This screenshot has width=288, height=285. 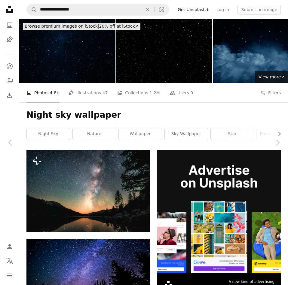 What do you see at coordinates (193, 10) in the screenshot?
I see `a: Get Unsplash+` at bounding box center [193, 10].